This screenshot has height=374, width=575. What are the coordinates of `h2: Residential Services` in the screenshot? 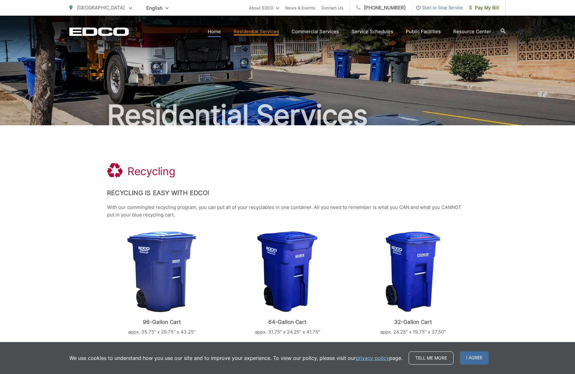 It's located at (287, 115).